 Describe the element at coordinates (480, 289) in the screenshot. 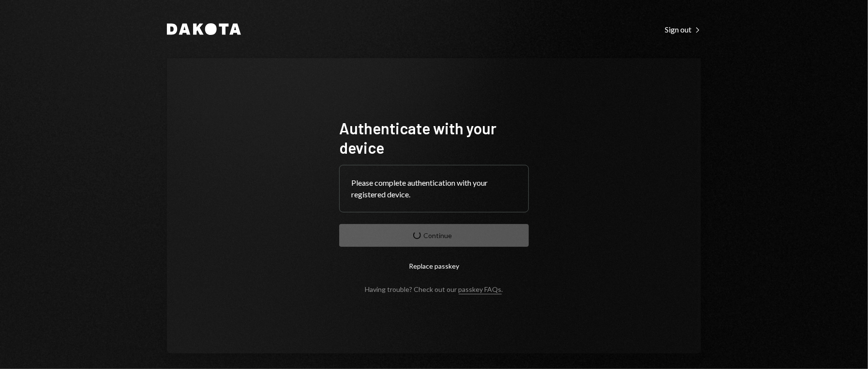

I see `a: passkey FAQs` at that location.